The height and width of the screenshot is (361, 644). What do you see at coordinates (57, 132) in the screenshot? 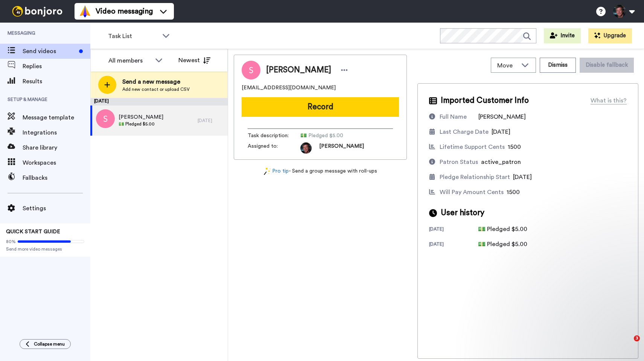
I see `span: Integrations` at bounding box center [57, 132].